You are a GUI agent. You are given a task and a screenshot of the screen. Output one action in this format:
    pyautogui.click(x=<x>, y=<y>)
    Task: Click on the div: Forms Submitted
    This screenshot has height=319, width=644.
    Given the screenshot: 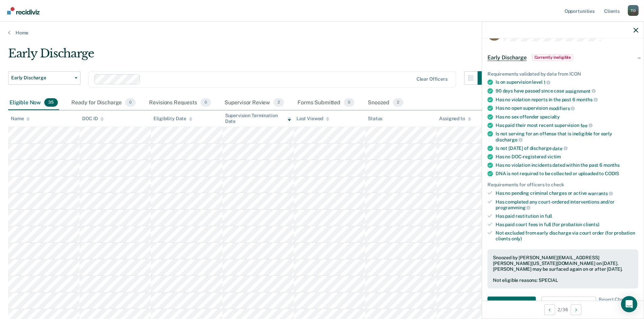 What is the action you would take?
    pyautogui.click(x=326, y=103)
    